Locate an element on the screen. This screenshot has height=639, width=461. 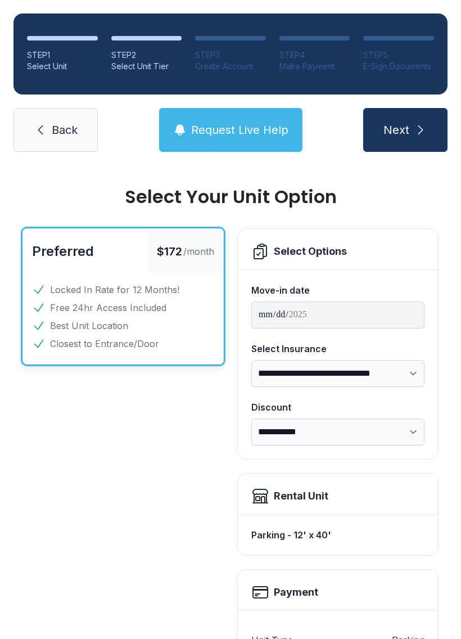
select: Select Insurance is located at coordinates (338, 373).